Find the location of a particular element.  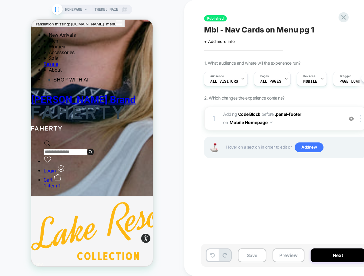

summary: About is located at coordinates (67, 50).